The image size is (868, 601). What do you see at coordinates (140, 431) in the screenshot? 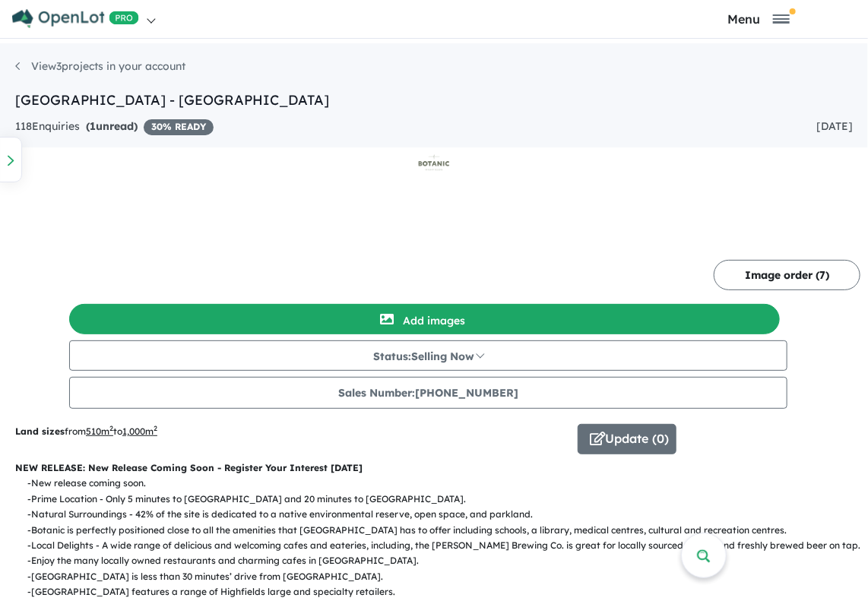
I see `u: 1,000 m` at bounding box center [140, 431].